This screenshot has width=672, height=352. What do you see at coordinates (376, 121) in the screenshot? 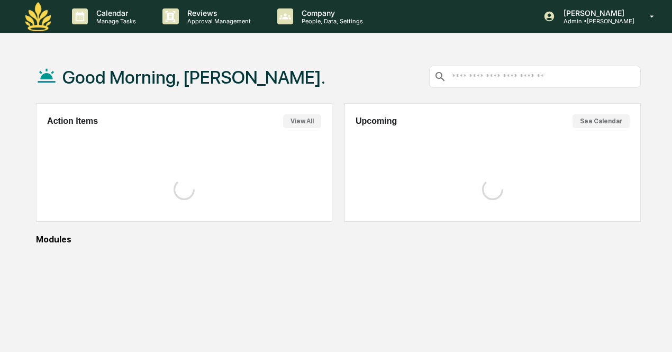
I see `h2: Upcoming` at bounding box center [376, 121].